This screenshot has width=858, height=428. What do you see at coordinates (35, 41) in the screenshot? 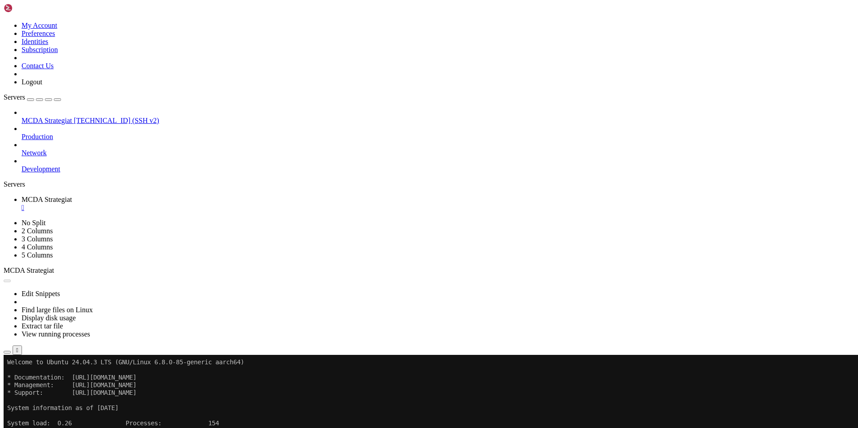
I see `a: Identities` at bounding box center [35, 41].